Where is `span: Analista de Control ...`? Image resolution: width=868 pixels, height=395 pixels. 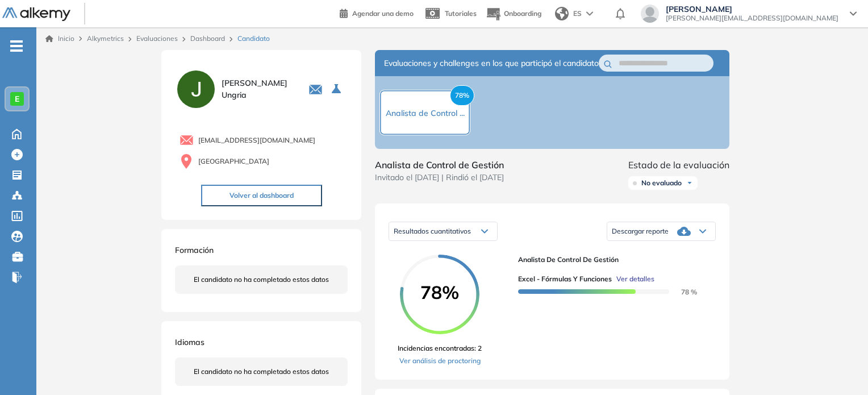 span: Analista de Control ... is located at coordinates (425, 113).